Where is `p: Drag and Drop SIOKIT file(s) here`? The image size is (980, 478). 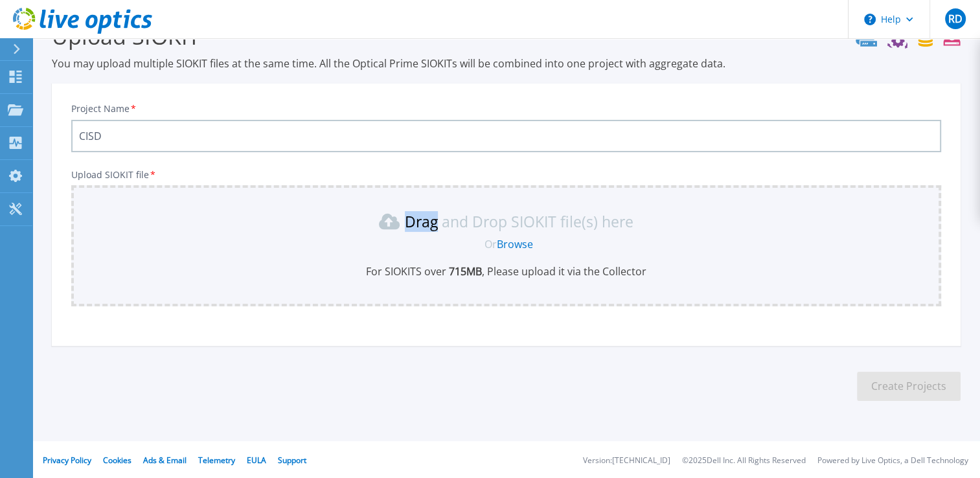
p: Drag and Drop SIOKIT file(s) here is located at coordinates (519, 221).